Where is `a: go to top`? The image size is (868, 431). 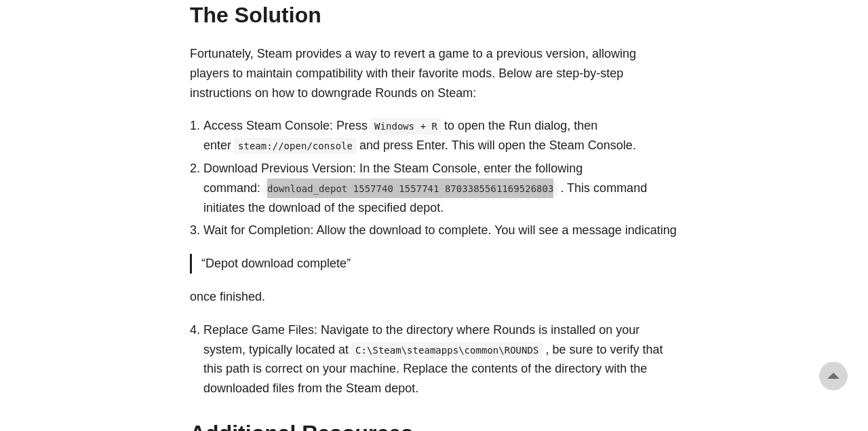 a: go to top is located at coordinates (833, 376).